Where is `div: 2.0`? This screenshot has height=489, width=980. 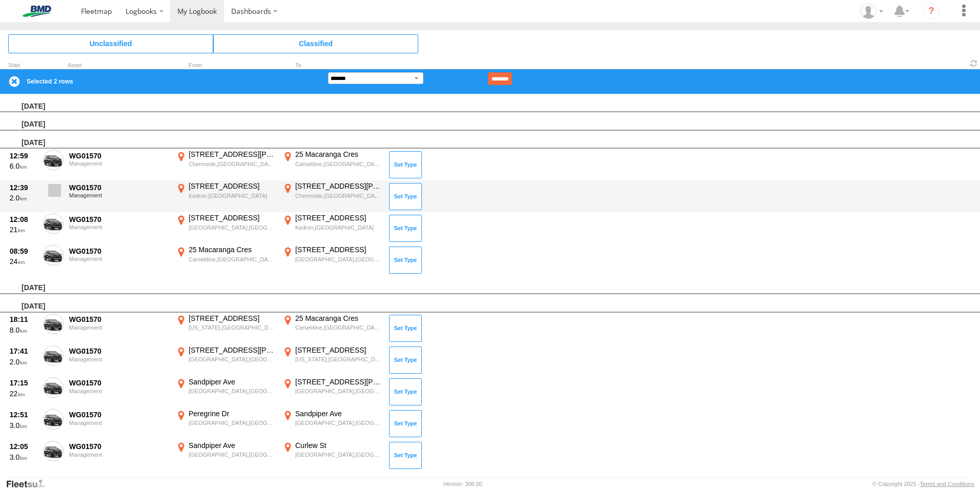
div: 2.0 is located at coordinates (24, 362).